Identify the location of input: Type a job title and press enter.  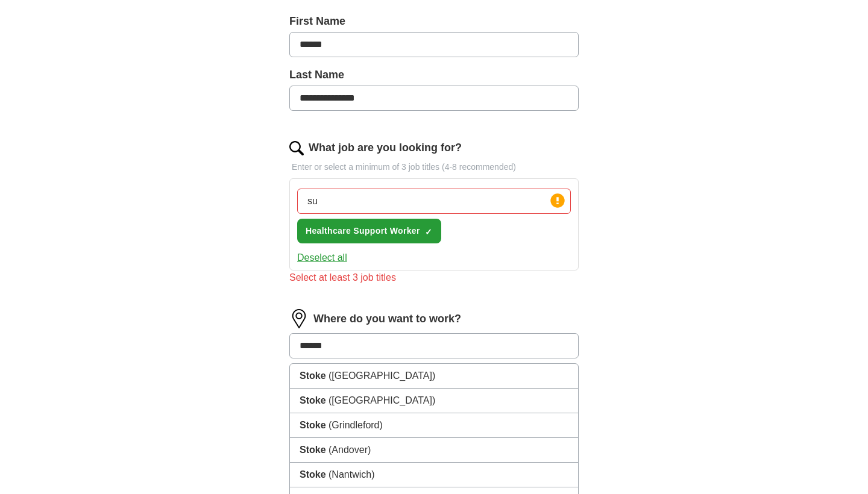
(434, 201).